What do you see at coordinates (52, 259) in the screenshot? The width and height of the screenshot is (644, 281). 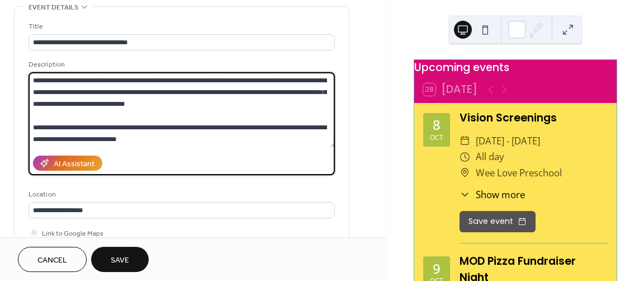 I see `button: Cancel` at bounding box center [52, 259].